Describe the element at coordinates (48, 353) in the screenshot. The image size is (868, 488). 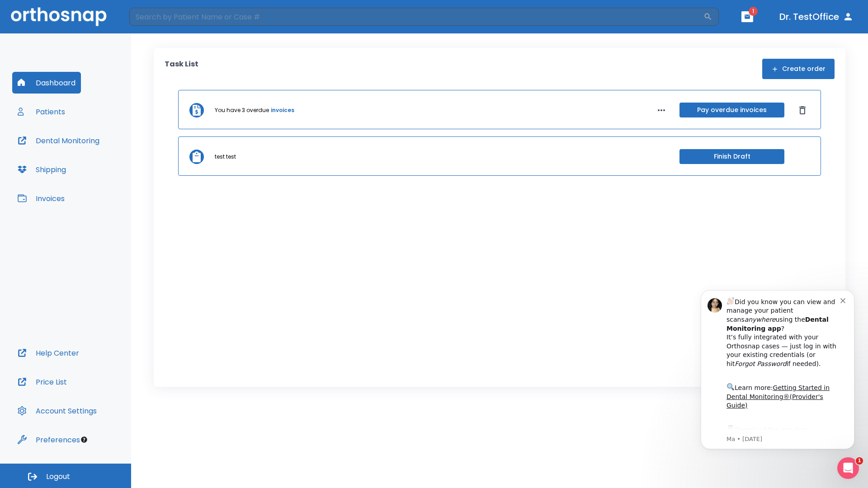
I see `button: Help Center` at that location.